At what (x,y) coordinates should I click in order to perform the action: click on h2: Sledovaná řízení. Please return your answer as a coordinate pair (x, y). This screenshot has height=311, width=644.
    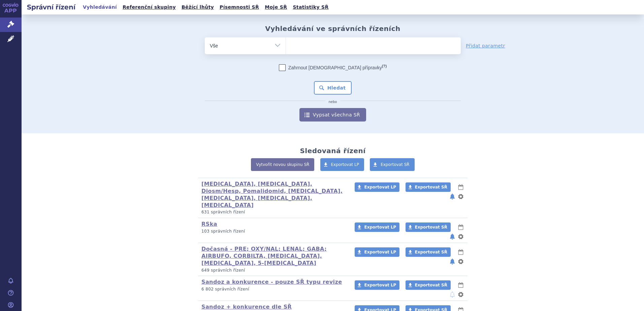
    Looking at the image, I should click on (332, 151).